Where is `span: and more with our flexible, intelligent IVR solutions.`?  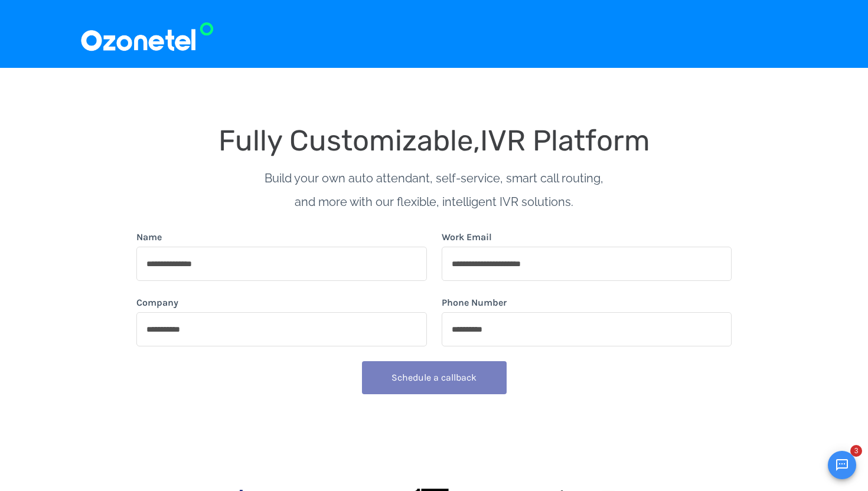 span: and more with our flexible, intelligent IVR solutions. is located at coordinates (434, 202).